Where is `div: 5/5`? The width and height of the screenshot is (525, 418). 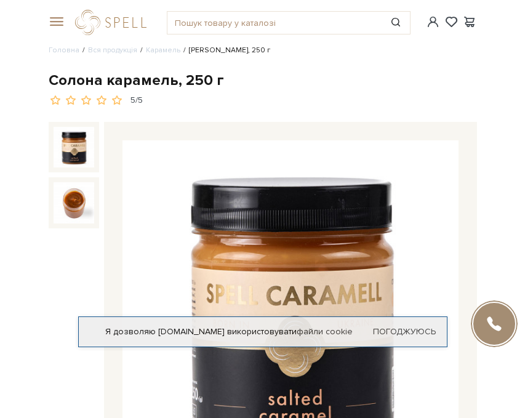 div: 5/5 is located at coordinates (137, 100).